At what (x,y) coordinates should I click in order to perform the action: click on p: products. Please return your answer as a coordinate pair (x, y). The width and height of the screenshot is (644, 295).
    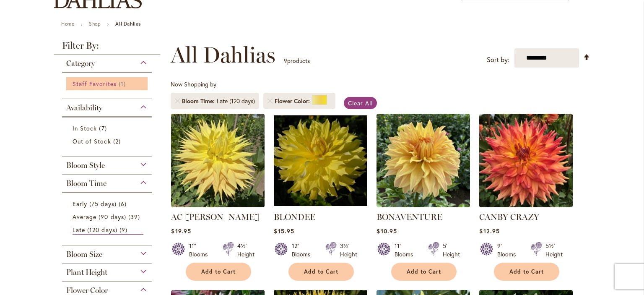
    Looking at the image, I should click on (297, 61).